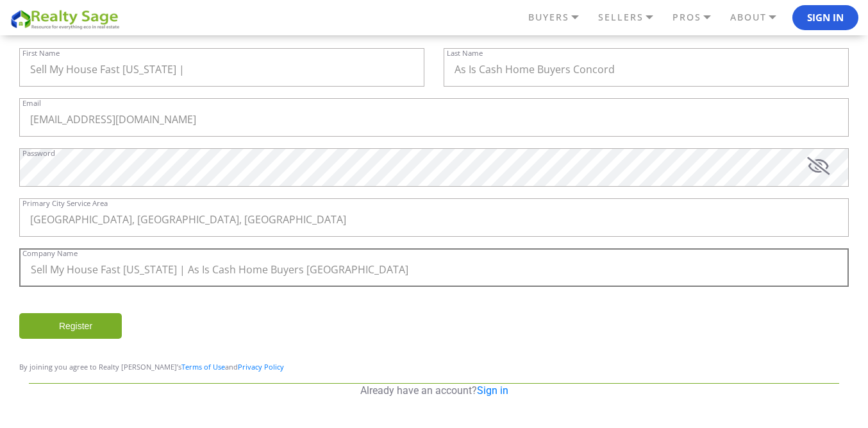 Image resolution: width=868 pixels, height=428 pixels. What do you see at coordinates (560, 17) in the screenshot?
I see `a: BUYERS` at bounding box center [560, 17].